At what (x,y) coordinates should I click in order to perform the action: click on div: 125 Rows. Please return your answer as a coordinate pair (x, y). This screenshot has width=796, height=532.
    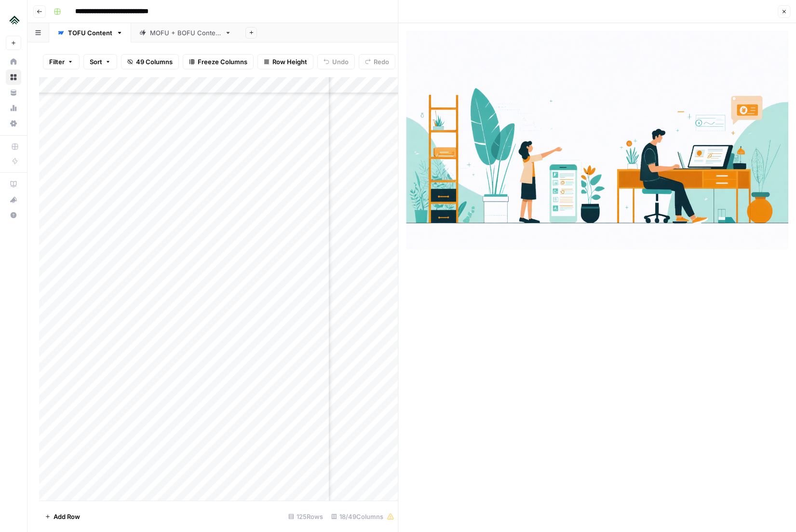
    Looking at the image, I should click on (306, 516).